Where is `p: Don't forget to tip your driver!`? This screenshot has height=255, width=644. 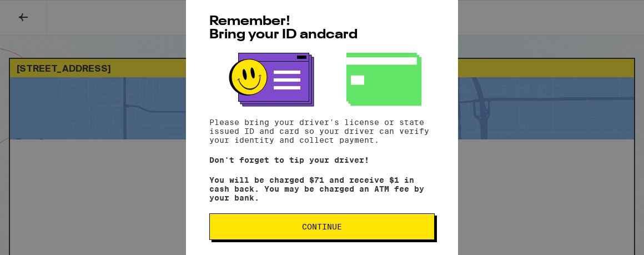 p: Don't forget to tip your driver! is located at coordinates (322, 160).